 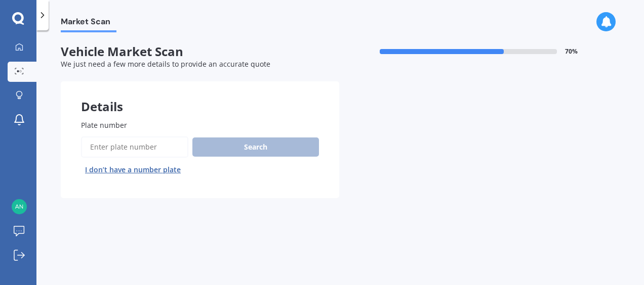 What do you see at coordinates (571, 52) in the screenshot?
I see `span: 70 %` at bounding box center [571, 52].